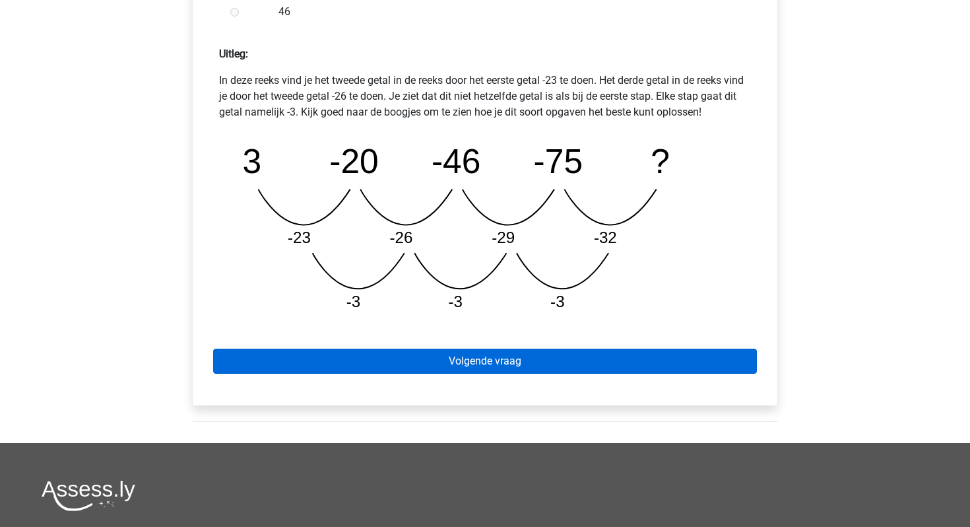 The image size is (970, 527). What do you see at coordinates (354, 161) in the screenshot?
I see `tspan: -20` at bounding box center [354, 161].